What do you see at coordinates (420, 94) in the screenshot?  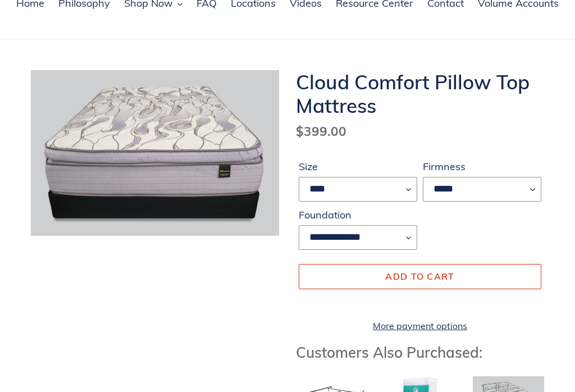 I see `h1: Cloud Comfort Pillow Top Mattress` at bounding box center [420, 94].